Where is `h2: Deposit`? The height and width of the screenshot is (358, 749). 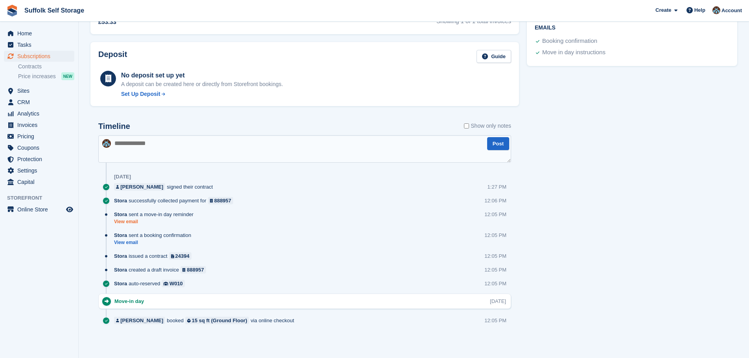 h2: Deposit is located at coordinates (112, 56).